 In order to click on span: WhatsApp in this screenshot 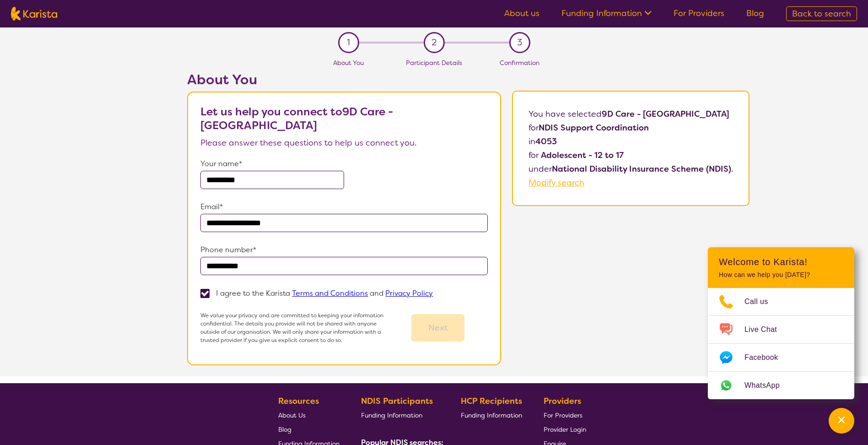, I will do `click(767, 386)`.